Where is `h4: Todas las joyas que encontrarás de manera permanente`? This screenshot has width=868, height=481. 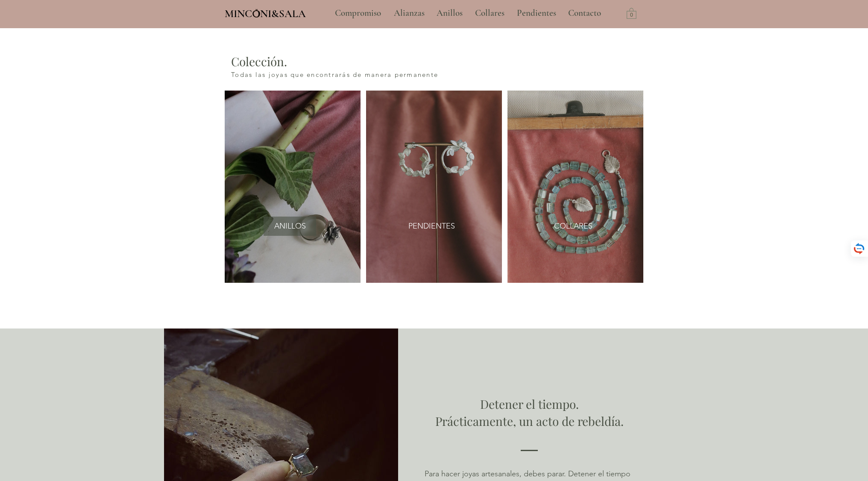 h4: Todas las joyas que encontrarás de manera permanente is located at coordinates (357, 74).